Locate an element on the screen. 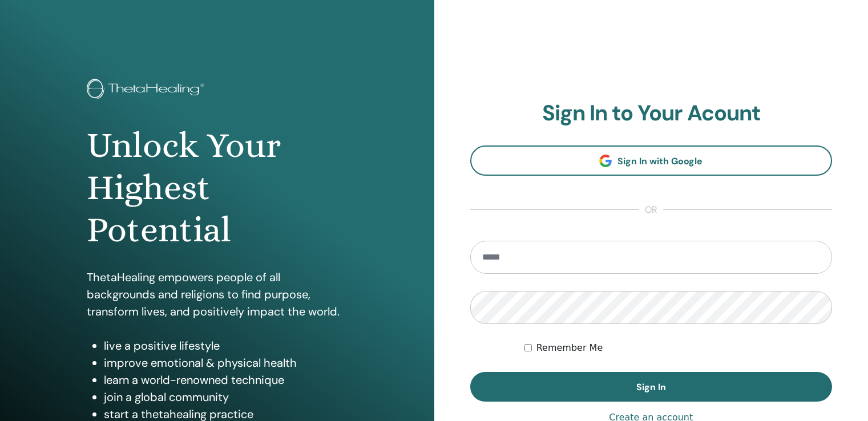  p: ThetaHealing empowers people of all backgrounds and religions to find purpose, transform lives, a... is located at coordinates (217, 295).